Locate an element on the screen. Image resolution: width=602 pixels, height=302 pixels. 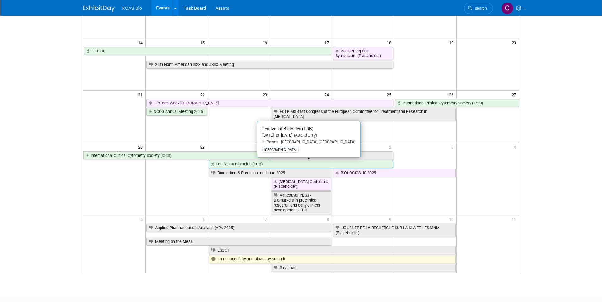
img: ExhibitDay is located at coordinates (99, 9).